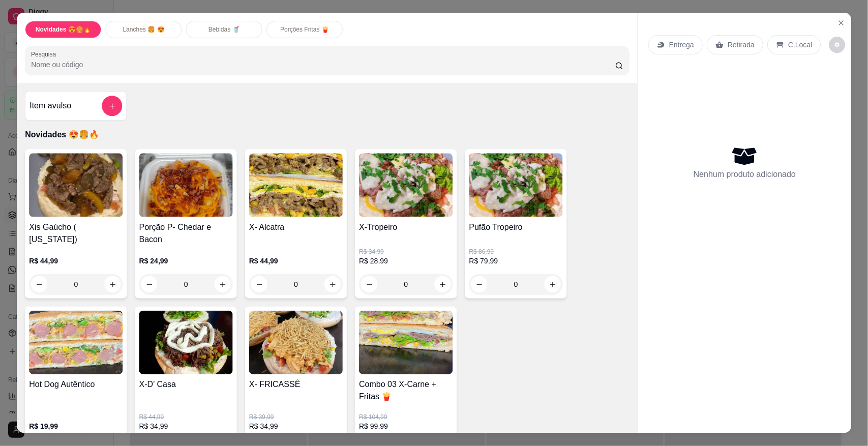  Describe the element at coordinates (296, 385) in the screenshot. I see `h4: X- FRICASSÊ` at that location.